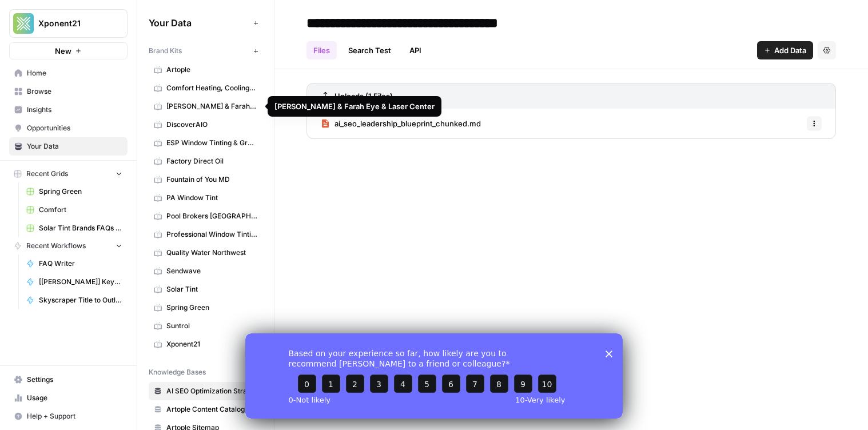 Image resolution: width=868 pixels, height=430 pixels. Describe the element at coordinates (267, 66) in the screenshot. I see `div: 10 - Very likely` at that location.